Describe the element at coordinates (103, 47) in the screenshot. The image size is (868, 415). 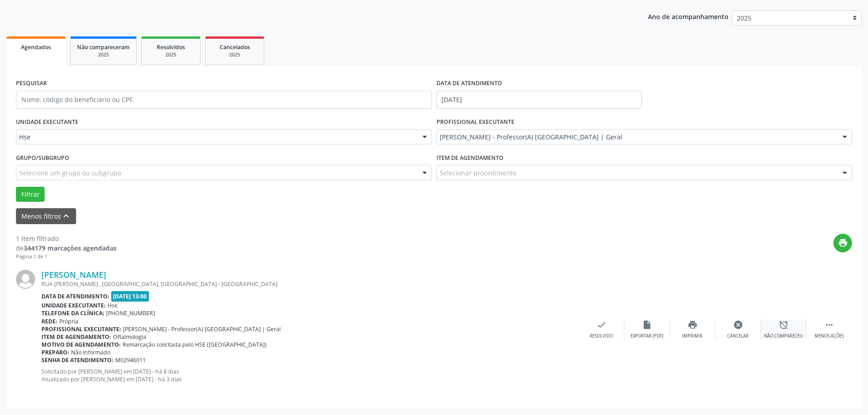
I see `span: Não compareceram` at that location.